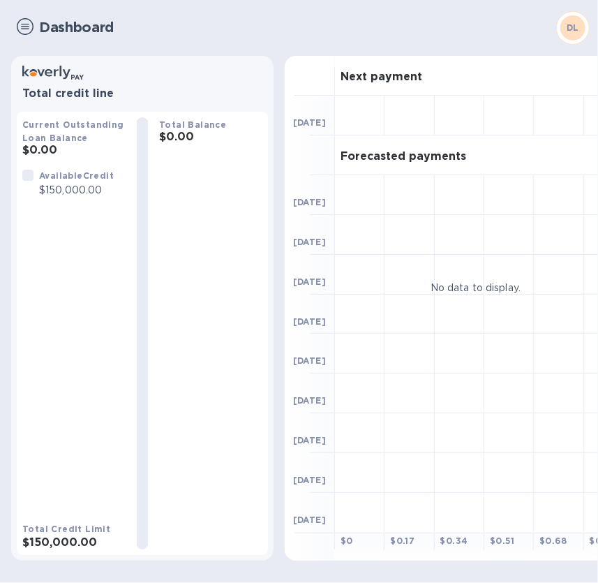  I want to click on b: $ 0.17, so click(402, 540).